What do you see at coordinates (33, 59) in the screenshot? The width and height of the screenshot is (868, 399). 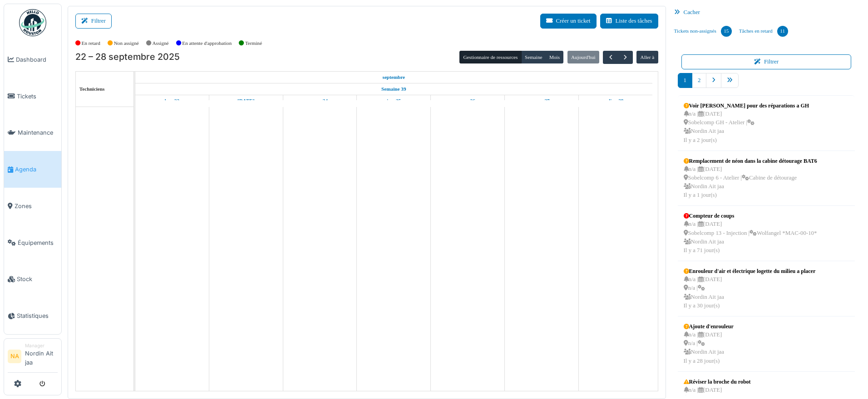 I see `a: Dashboard` at bounding box center [33, 59].